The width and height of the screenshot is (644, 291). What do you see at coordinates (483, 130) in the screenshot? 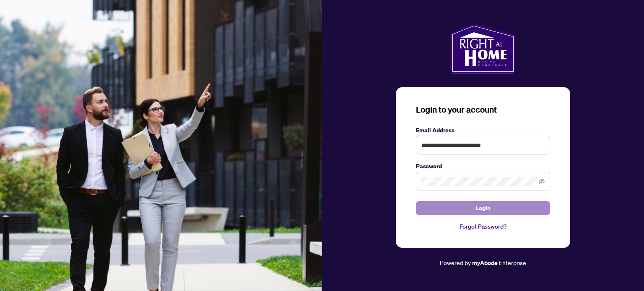
I see `label: Email Address` at bounding box center [483, 130].